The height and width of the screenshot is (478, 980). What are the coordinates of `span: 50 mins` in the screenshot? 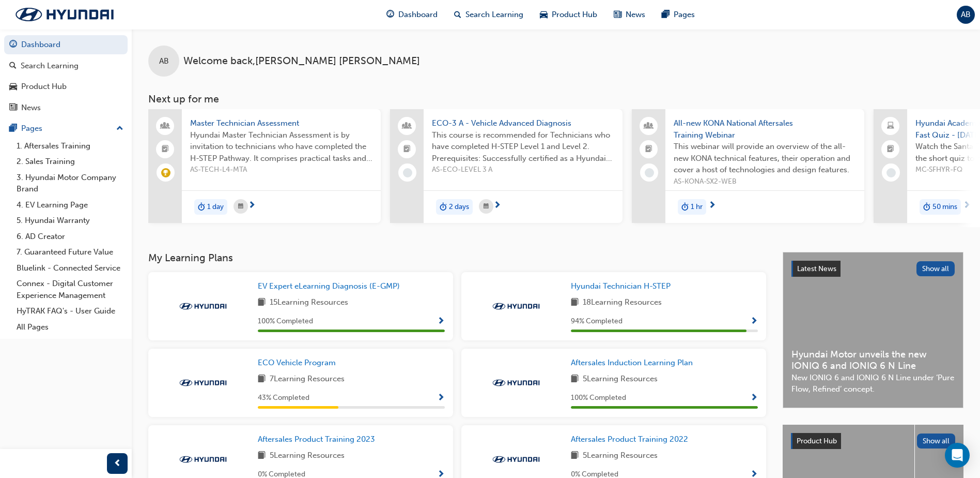 It's located at (945, 207).